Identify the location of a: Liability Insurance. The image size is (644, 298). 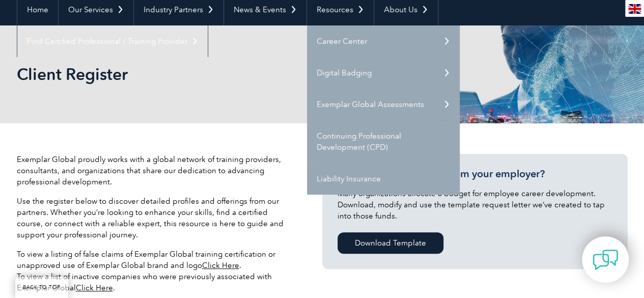
(383, 179).